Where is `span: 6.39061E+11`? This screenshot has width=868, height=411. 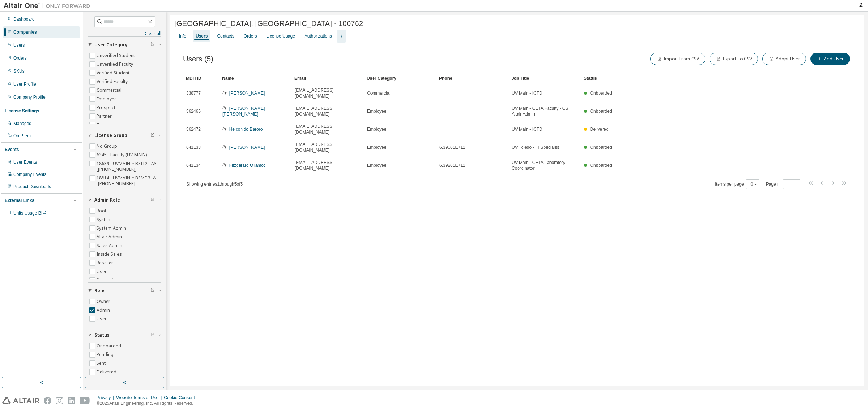 span: 6.39061E+11 is located at coordinates (452, 147).